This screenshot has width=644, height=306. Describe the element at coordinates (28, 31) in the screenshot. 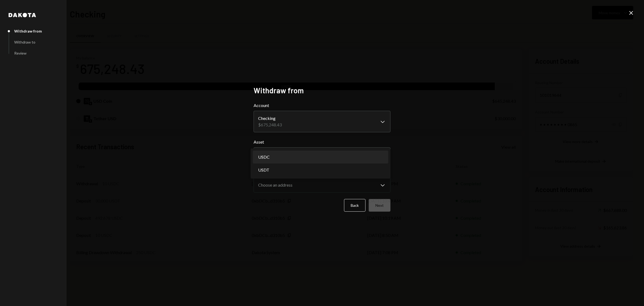

I see `div: Withdraw from` at that location.